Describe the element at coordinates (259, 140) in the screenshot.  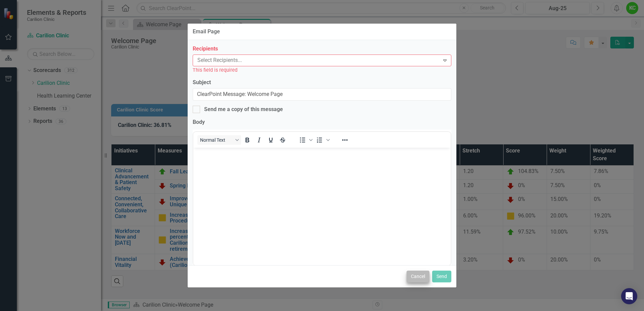
I see `button: Italic` at that location.